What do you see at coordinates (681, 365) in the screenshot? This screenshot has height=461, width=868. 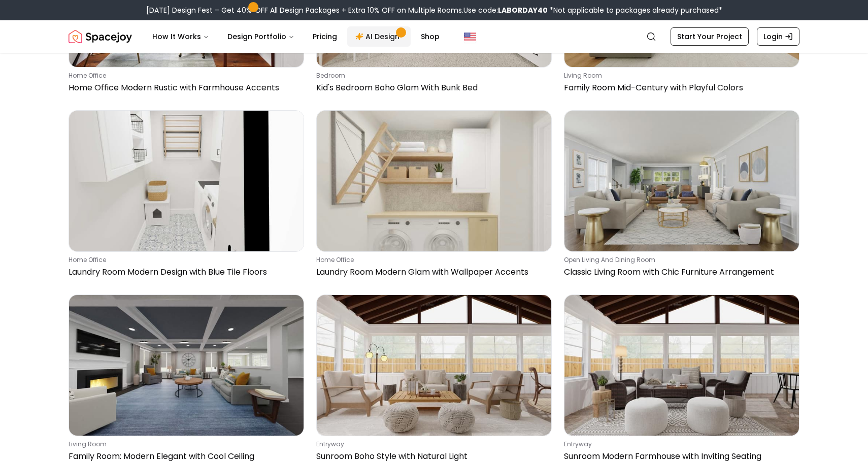 I see `img: Sunroom Modern Farmhouse with Inviting Seating` at bounding box center [681, 365].